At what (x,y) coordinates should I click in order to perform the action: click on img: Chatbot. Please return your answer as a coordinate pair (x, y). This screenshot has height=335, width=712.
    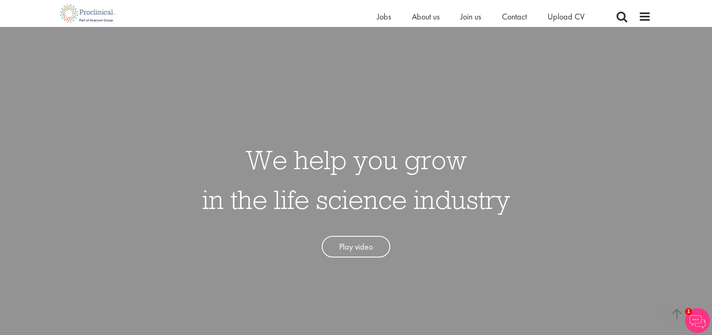
    Looking at the image, I should click on (697, 321).